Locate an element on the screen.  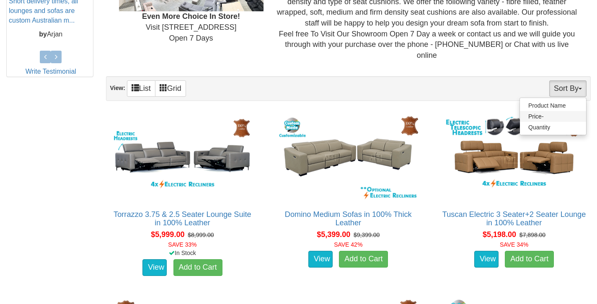
div: In Stock is located at coordinates (183, 253).